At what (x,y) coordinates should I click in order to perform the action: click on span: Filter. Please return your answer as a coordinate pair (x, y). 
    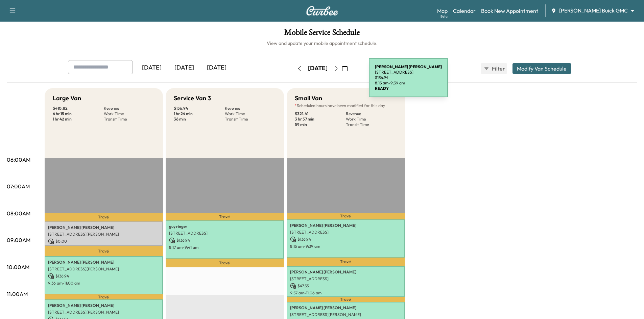
    Looking at the image, I should click on (498, 69).